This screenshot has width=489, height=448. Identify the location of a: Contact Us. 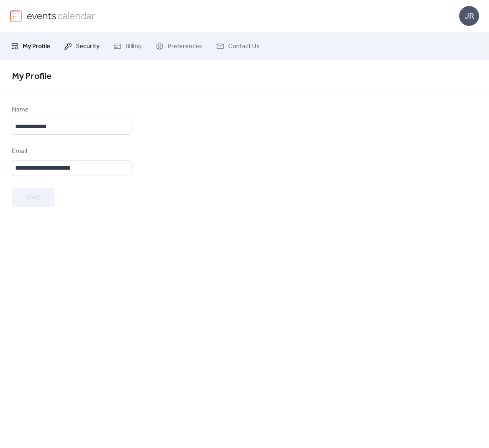
(238, 46).